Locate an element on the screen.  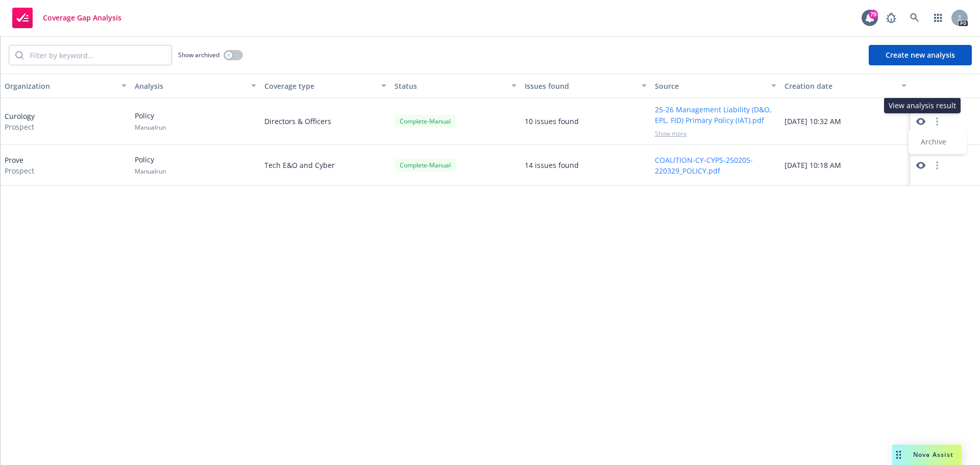
a: Search is located at coordinates (915, 18).